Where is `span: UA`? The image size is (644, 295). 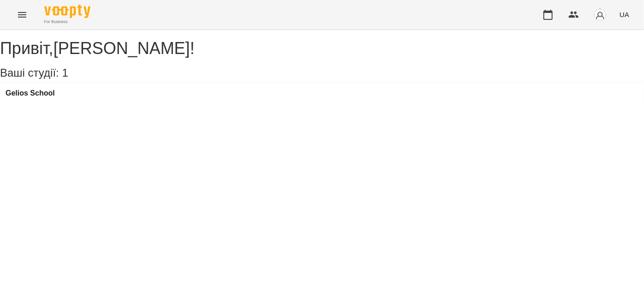
span: UA is located at coordinates (624, 14).